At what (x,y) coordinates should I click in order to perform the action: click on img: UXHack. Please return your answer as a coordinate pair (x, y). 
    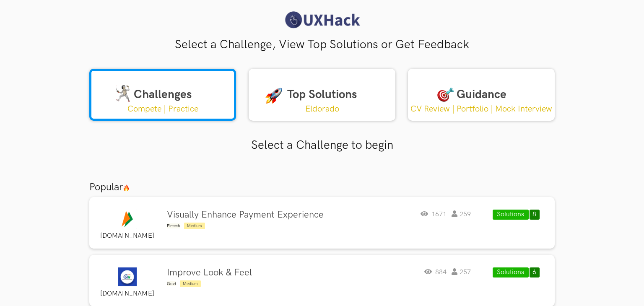
    Looking at the image, I should click on (322, 20).